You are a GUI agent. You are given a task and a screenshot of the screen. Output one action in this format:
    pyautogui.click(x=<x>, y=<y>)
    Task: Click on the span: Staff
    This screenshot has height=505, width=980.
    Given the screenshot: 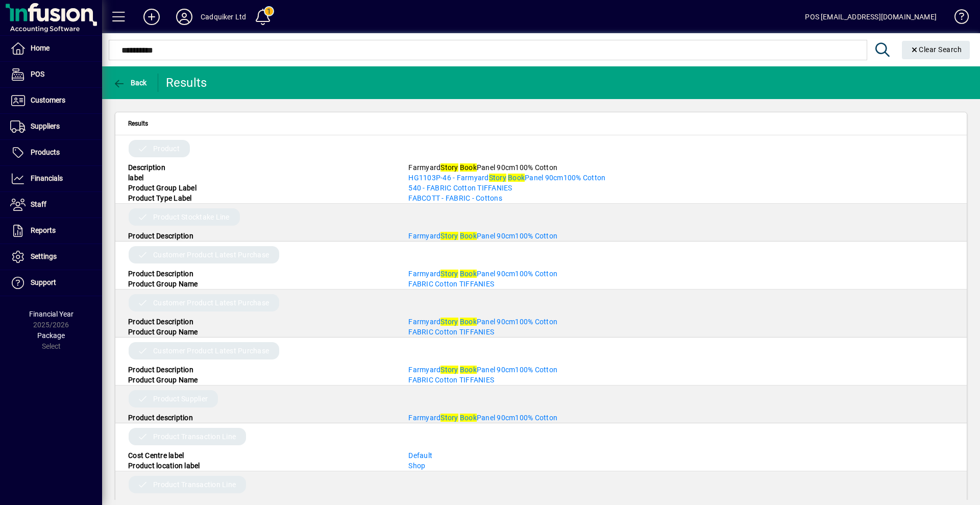 What is the action you would take?
    pyautogui.click(x=39, y=204)
    